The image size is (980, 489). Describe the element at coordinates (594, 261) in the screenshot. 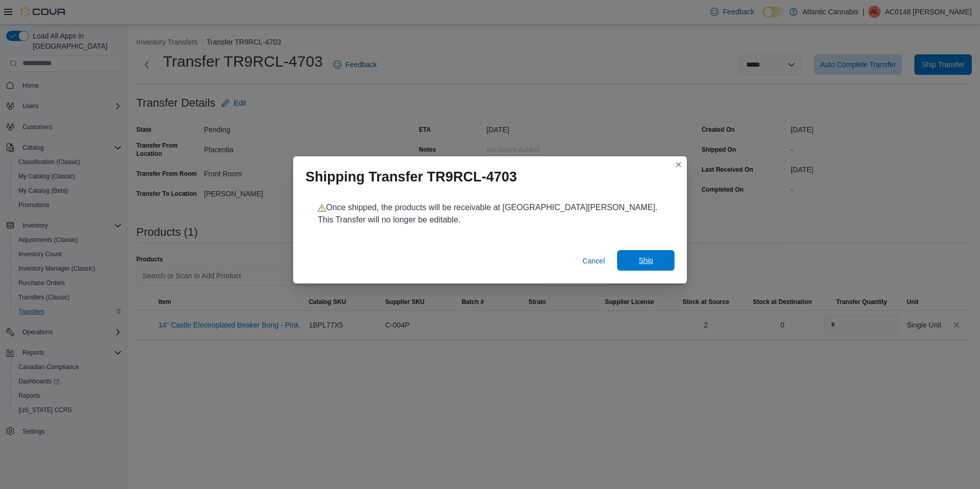

I see `span: Cancel` at that location.